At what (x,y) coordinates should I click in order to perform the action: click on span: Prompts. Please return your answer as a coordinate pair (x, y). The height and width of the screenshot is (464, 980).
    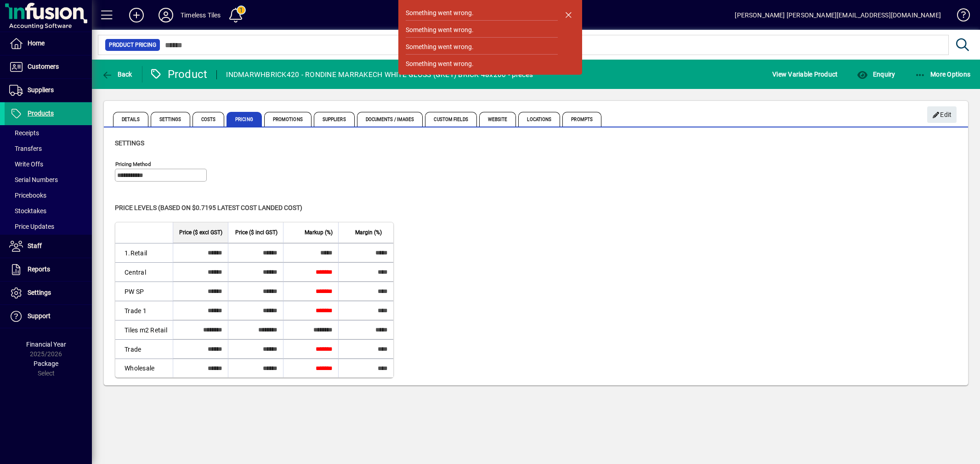
    Looking at the image, I should click on (582, 119).